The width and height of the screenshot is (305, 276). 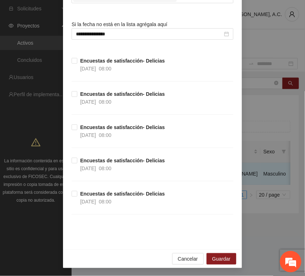 I want to click on button: Cancelar, so click(x=188, y=259).